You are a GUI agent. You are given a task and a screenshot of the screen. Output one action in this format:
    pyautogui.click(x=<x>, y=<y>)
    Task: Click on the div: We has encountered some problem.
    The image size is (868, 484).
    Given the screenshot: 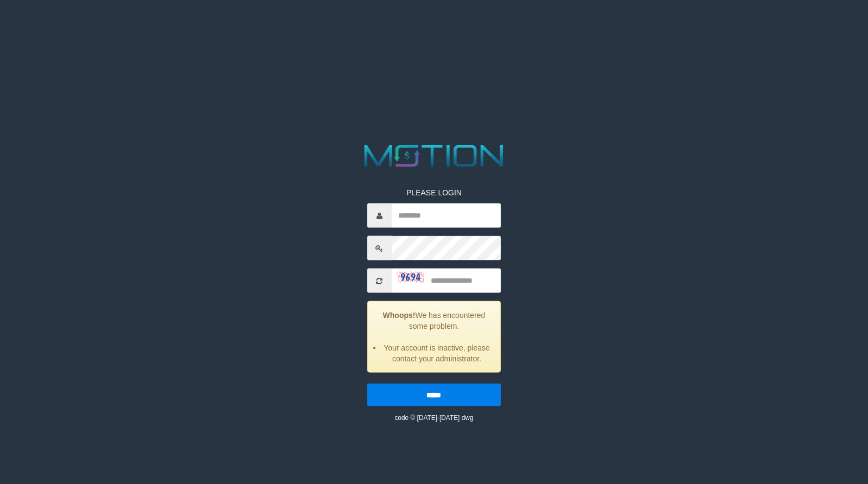 What is the action you would take?
    pyautogui.click(x=434, y=337)
    